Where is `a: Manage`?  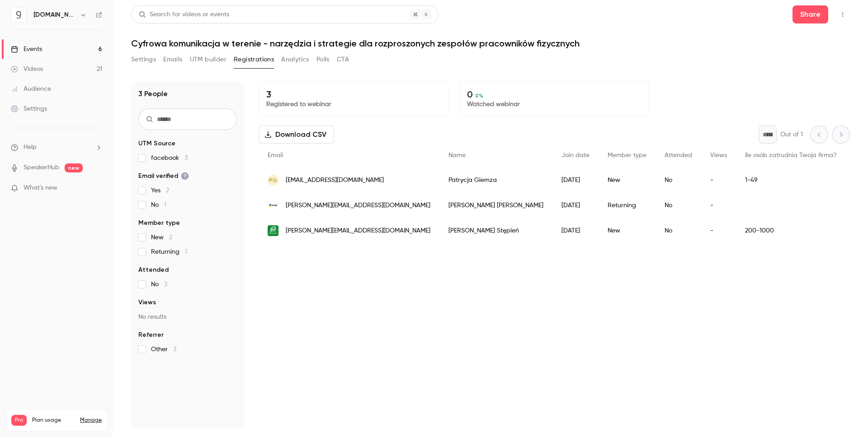 a: Manage is located at coordinates (91, 420).